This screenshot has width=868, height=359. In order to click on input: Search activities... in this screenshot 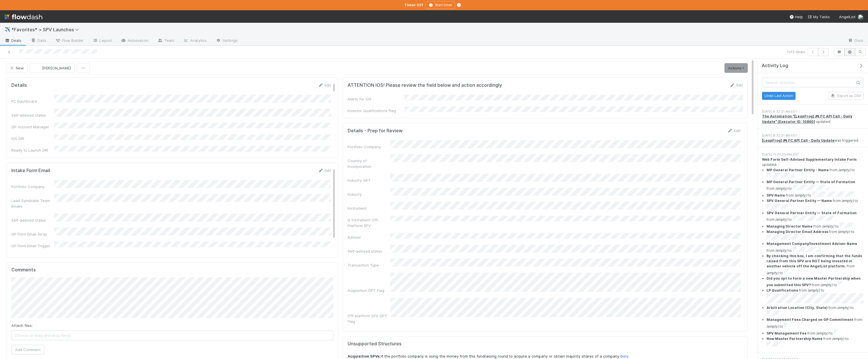, I will do `click(812, 83)`.